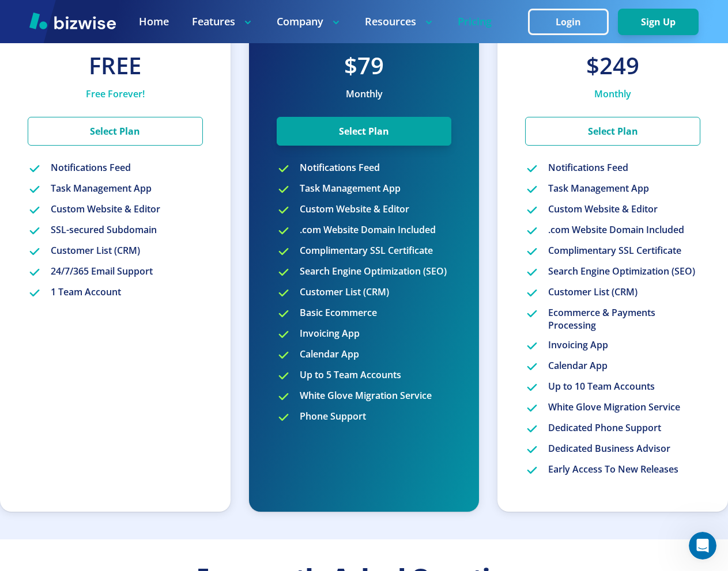 The width and height of the screenshot is (728, 571). What do you see at coordinates (103, 231) in the screenshot?
I see `p: SSL-secured Subdomain` at bounding box center [103, 231].